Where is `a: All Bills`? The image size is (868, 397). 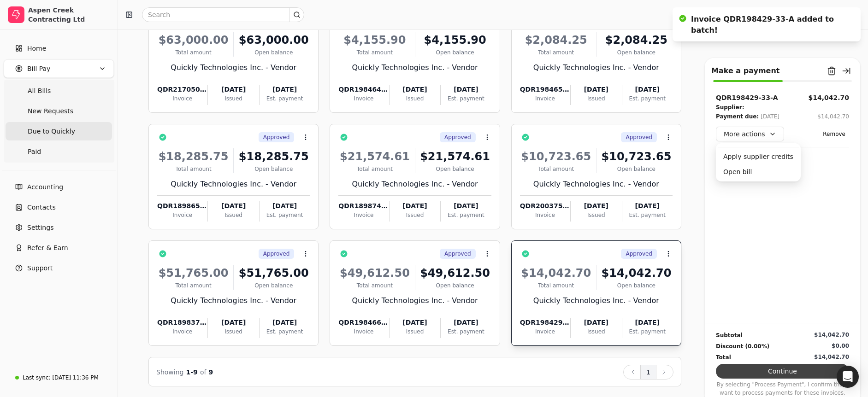 a: All Bills is located at coordinates (59, 91).